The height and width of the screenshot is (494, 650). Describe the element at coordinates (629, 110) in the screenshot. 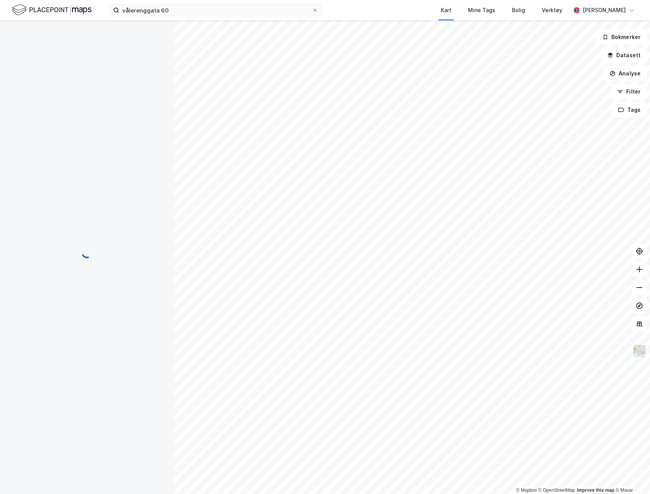

I see `button: Tags` at that location.